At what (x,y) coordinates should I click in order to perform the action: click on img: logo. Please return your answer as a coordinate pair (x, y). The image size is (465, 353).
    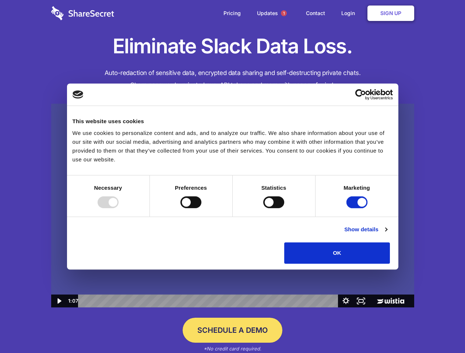
    Looking at the image, I should click on (78, 95).